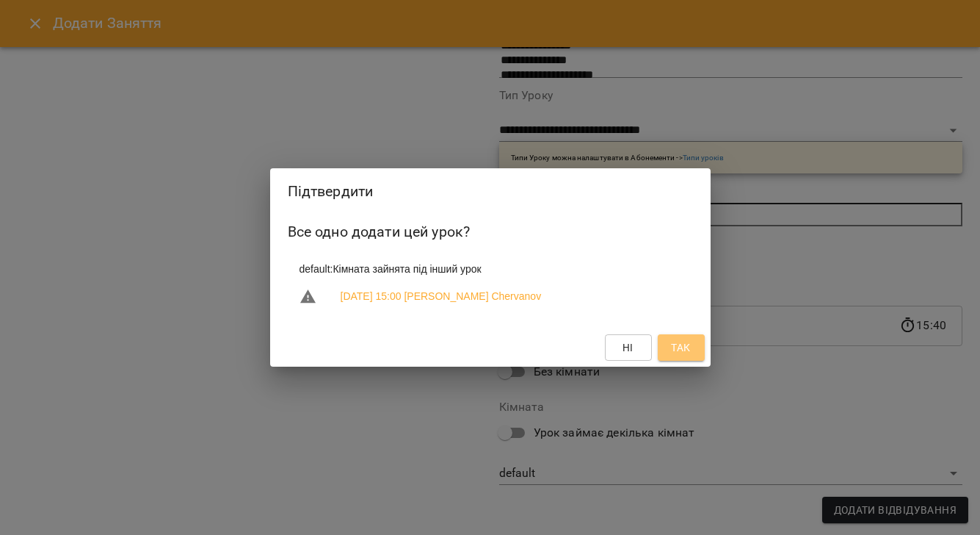 The image size is (980, 535). Describe the element at coordinates (491, 191) in the screenshot. I see `h2: Підтвердити` at that location.